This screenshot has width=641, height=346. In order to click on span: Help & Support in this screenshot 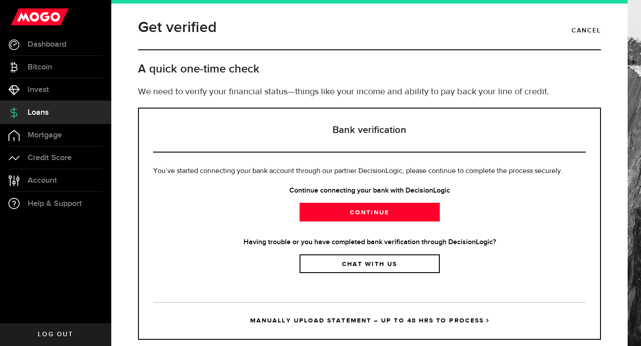, I will do `click(55, 204)`.